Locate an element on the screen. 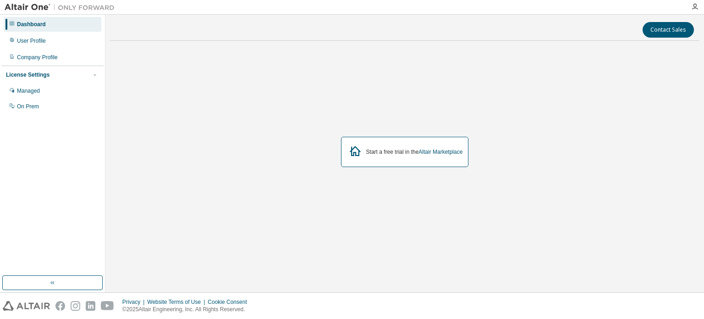 The image size is (704, 319). img: youtube.svg is located at coordinates (107, 305).